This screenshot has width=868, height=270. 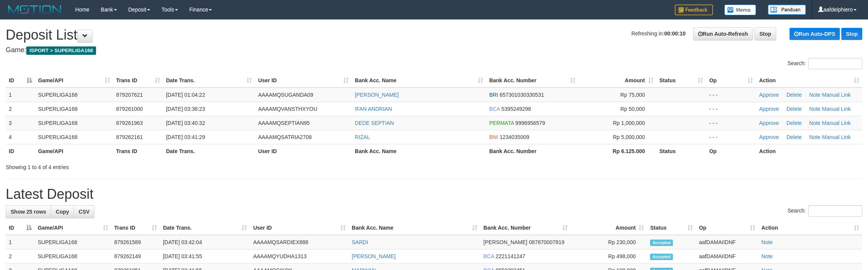 I want to click on span: ISPORT > SUPERLIGA168, so click(x=61, y=51).